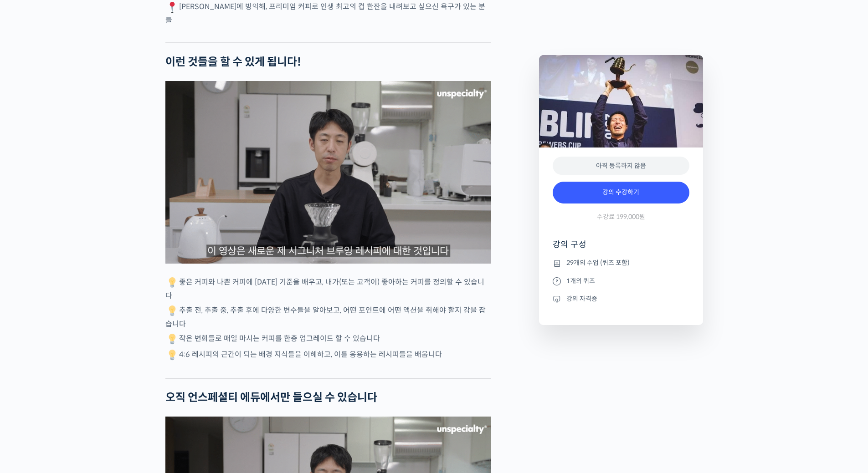 This screenshot has height=473, width=868. Describe the element at coordinates (146, 306) in the screenshot. I see `span: 설정` at that location.